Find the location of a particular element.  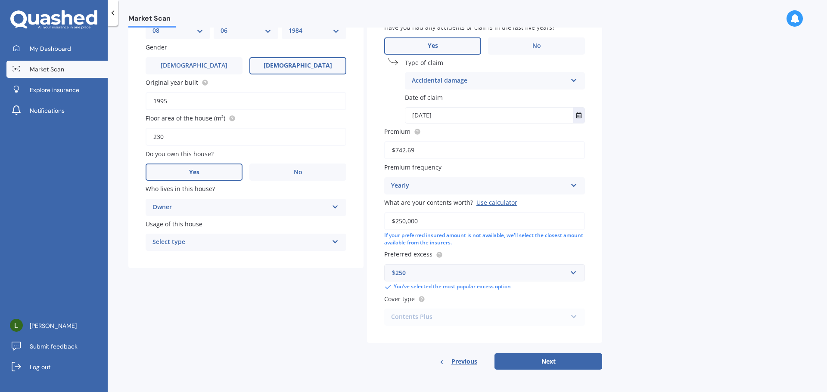

div: If your preferred insured amount is not available, we'll select the closest amount available from... is located at coordinates (484, 239).